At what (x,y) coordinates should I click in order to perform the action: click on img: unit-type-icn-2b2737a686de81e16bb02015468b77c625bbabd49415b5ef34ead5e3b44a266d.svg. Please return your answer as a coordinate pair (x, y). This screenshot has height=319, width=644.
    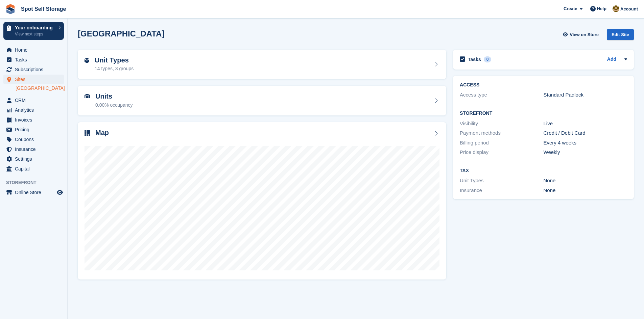
    Looking at the image, I should click on (87, 61).